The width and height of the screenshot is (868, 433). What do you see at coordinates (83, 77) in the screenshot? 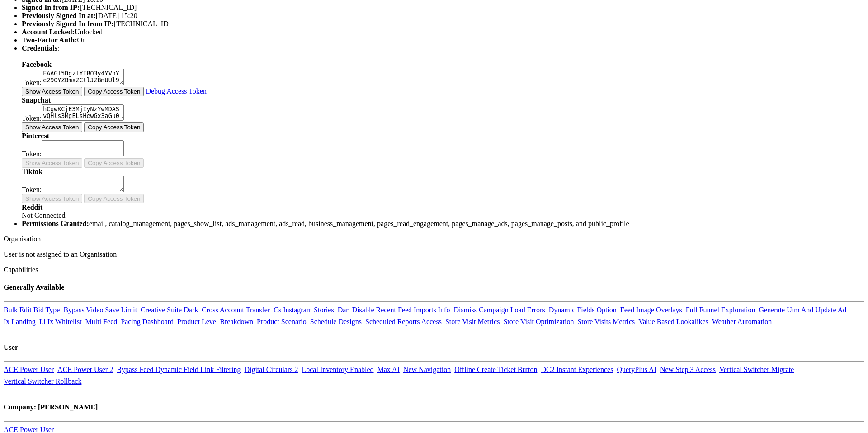
I see `textarea: EAAGf5DgztYIBO3y4YVnYe290YZBmxZCtlJZBmUUl99UsZAPa7NcKxRwxBOUwZCvo9ZCZASr1gOU3KobZCrqFOTFdlAc1yISS...` at bounding box center [83, 77].